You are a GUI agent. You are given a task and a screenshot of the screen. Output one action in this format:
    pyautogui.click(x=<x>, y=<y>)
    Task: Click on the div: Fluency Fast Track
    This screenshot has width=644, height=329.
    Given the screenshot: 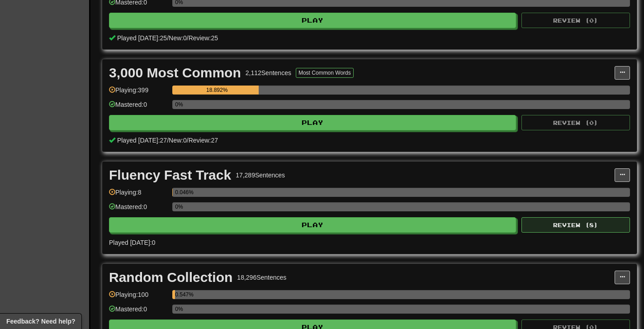 What is the action you would take?
    pyautogui.click(x=170, y=175)
    